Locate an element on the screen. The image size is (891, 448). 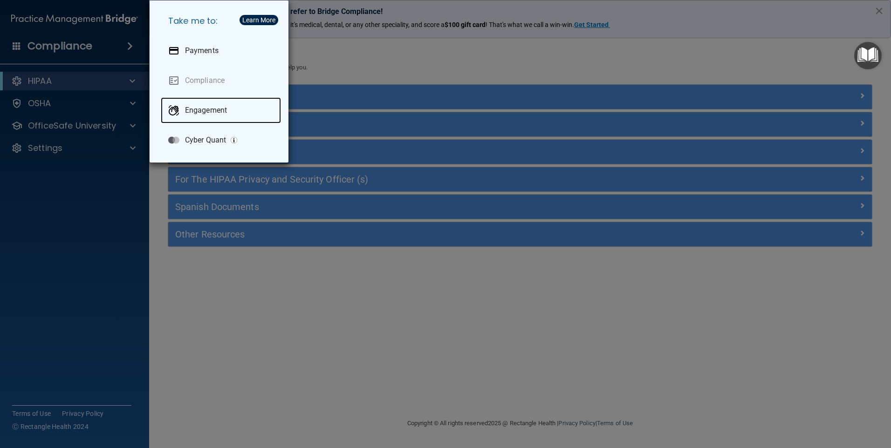
p: Payments is located at coordinates (202, 51).